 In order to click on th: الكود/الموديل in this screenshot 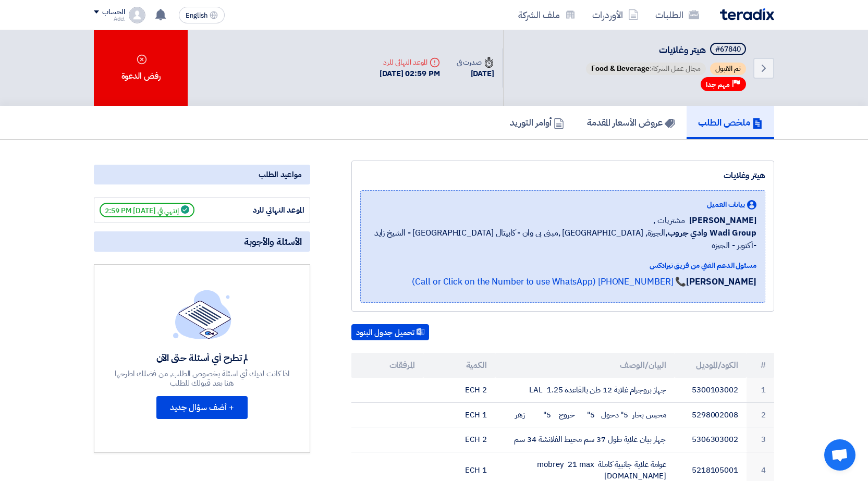, I will do `click(711, 366)`.